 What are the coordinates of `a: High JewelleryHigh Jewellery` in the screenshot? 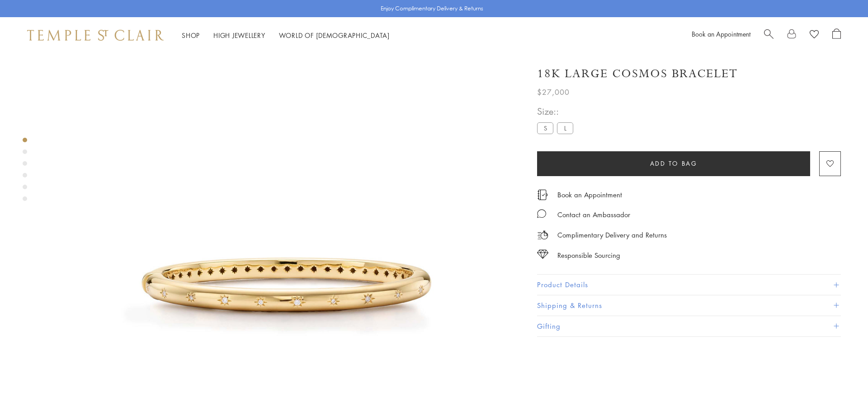 It's located at (239, 35).